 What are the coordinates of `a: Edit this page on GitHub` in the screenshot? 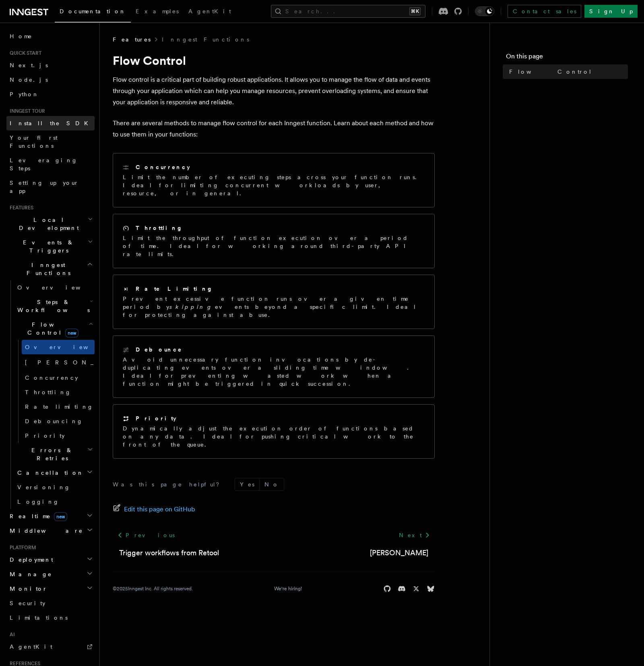 It's located at (154, 509).